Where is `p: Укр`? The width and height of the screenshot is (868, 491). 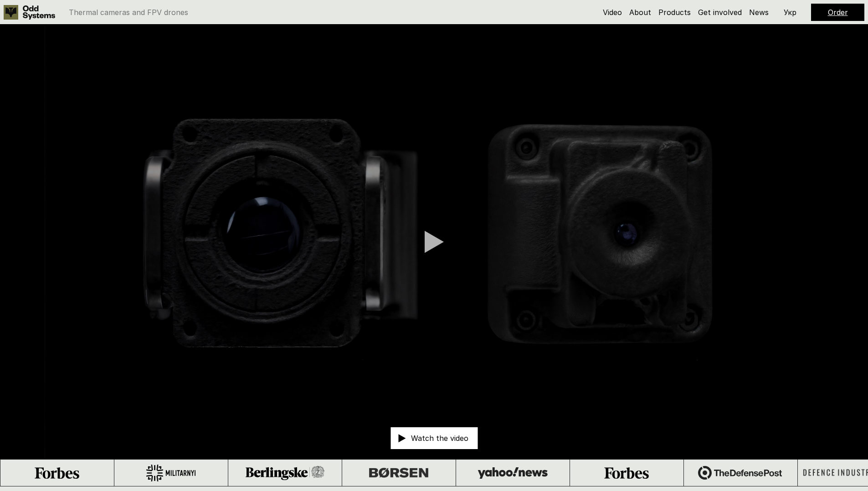 p: Укр is located at coordinates (791, 13).